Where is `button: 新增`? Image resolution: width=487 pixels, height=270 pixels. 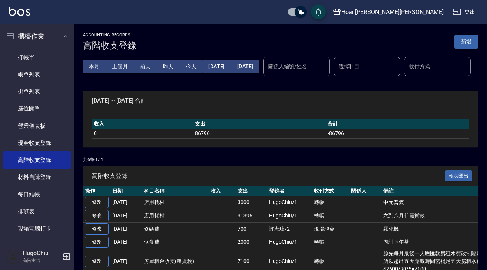
button: 新增 is located at coordinates (466, 42).